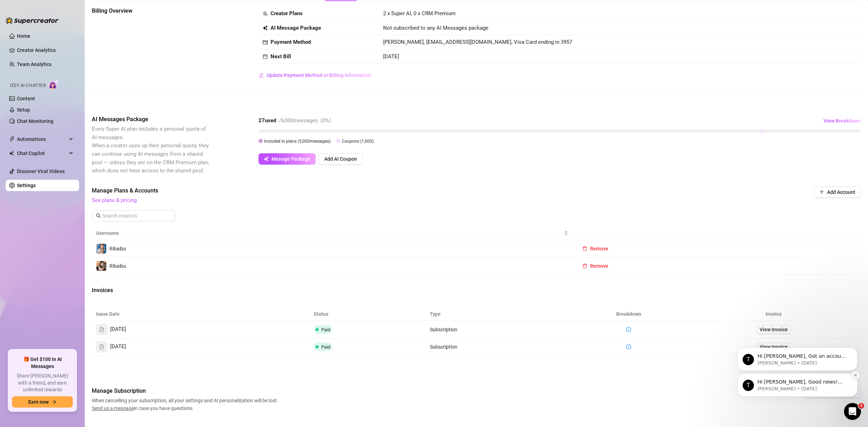 The image size is (868, 427). Describe the element at coordinates (11, 153) in the screenshot. I see `img: Chat Copilot` at that location.